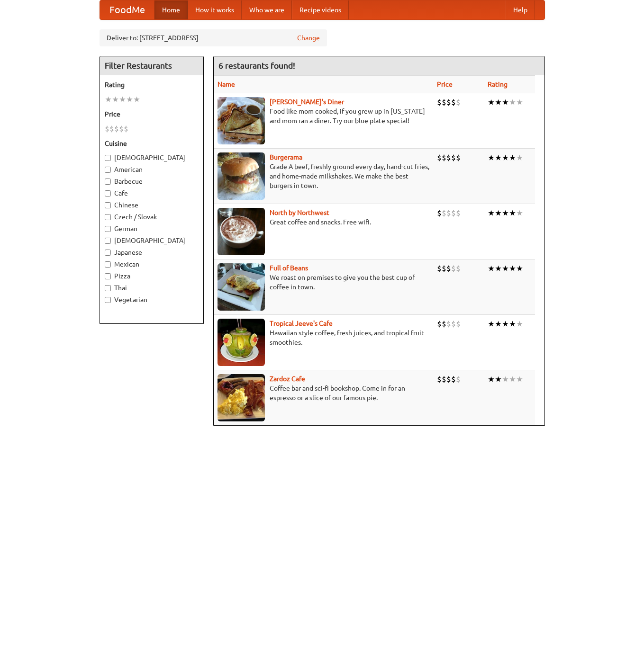 The width and height of the screenshot is (644, 670). I want to click on label: Czech / Slovak, so click(152, 217).